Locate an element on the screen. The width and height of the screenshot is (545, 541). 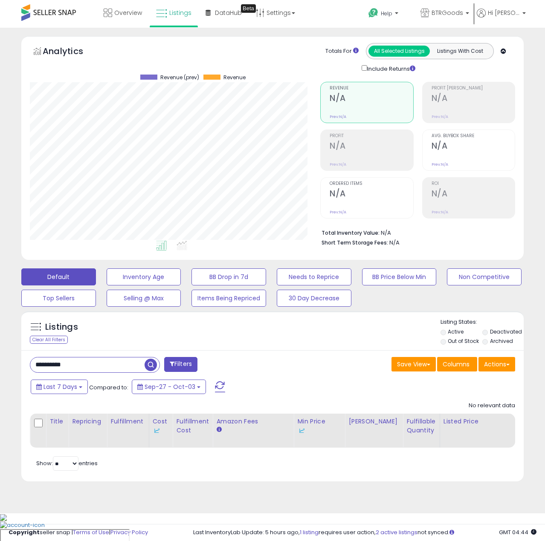
button: All Selected Listings is located at coordinates (399, 51).